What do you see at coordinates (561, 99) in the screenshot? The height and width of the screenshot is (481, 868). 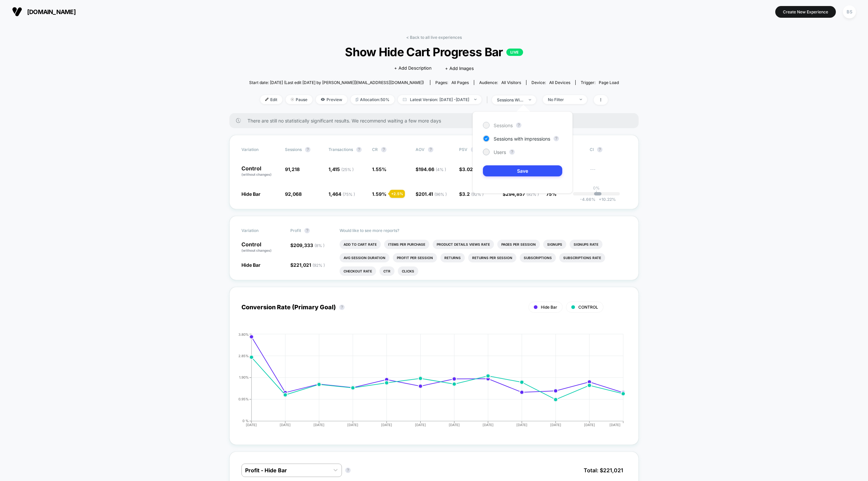 I see `div: No Filter` at bounding box center [561, 99].